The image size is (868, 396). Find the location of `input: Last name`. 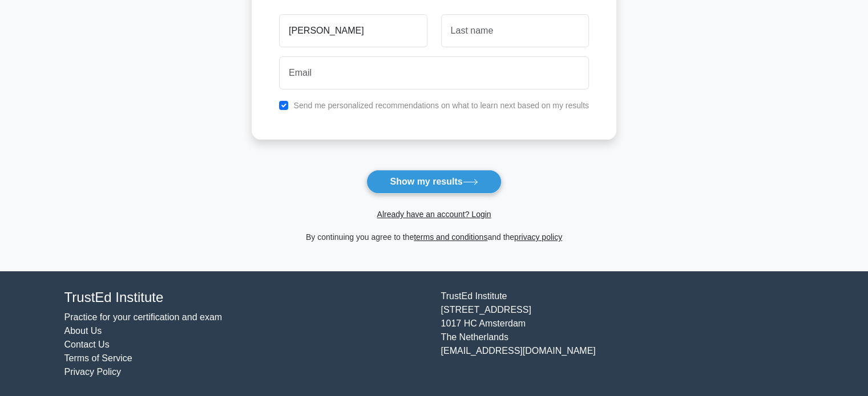

input: Last name is located at coordinates (515, 30).